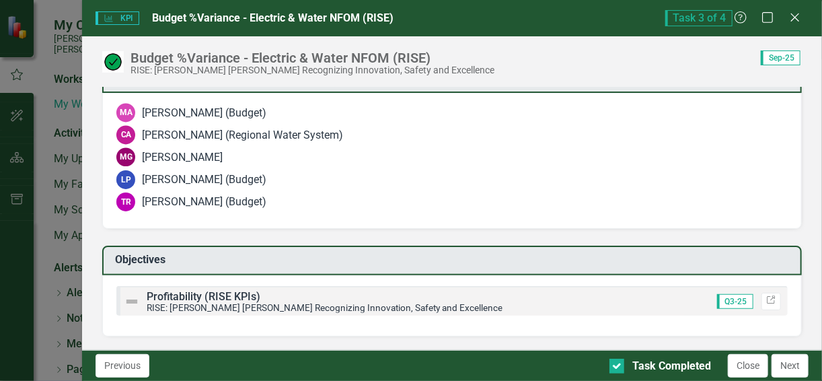  Describe the element at coordinates (203, 296) in the screenshot. I see `span: Profitability (RISE KPIs)` at that location.